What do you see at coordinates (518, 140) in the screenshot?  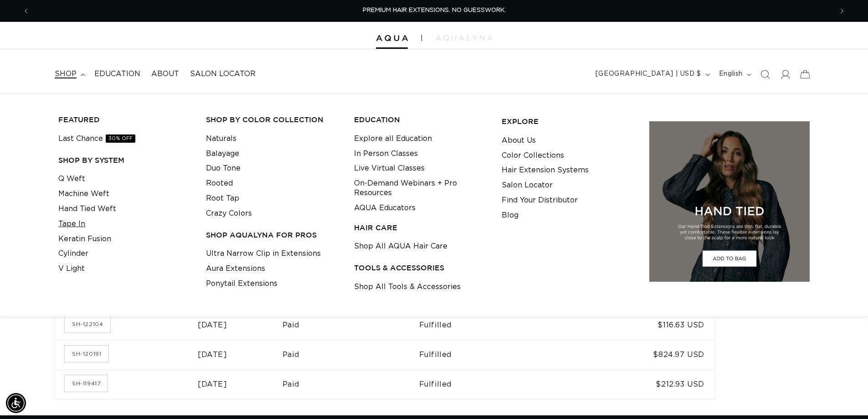 I see `a: About Us` at bounding box center [518, 140].